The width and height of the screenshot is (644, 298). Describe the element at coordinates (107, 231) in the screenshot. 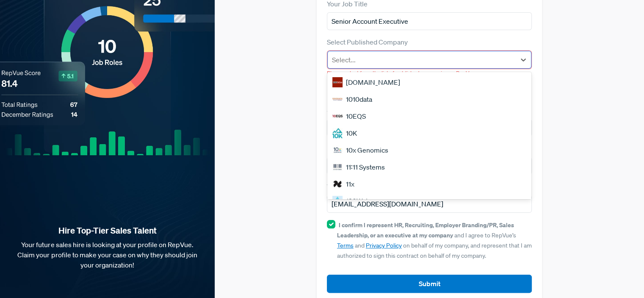

I see `strong: Hire Top-Tier Sales Talent` at that location.